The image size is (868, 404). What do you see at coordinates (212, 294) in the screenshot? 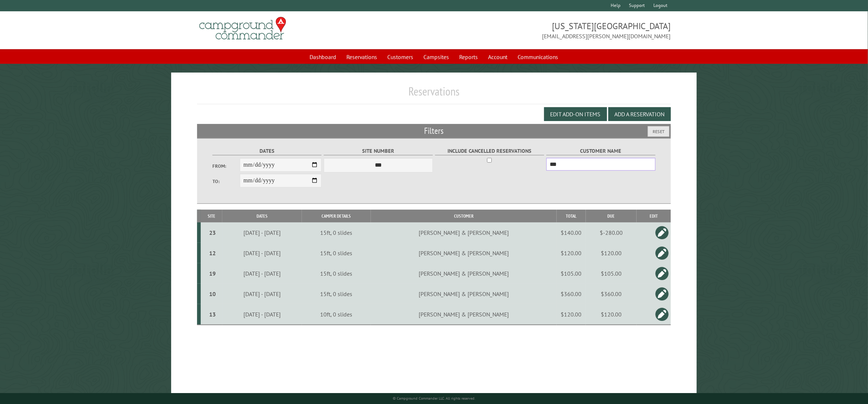
I see `div: 10` at bounding box center [212, 294].